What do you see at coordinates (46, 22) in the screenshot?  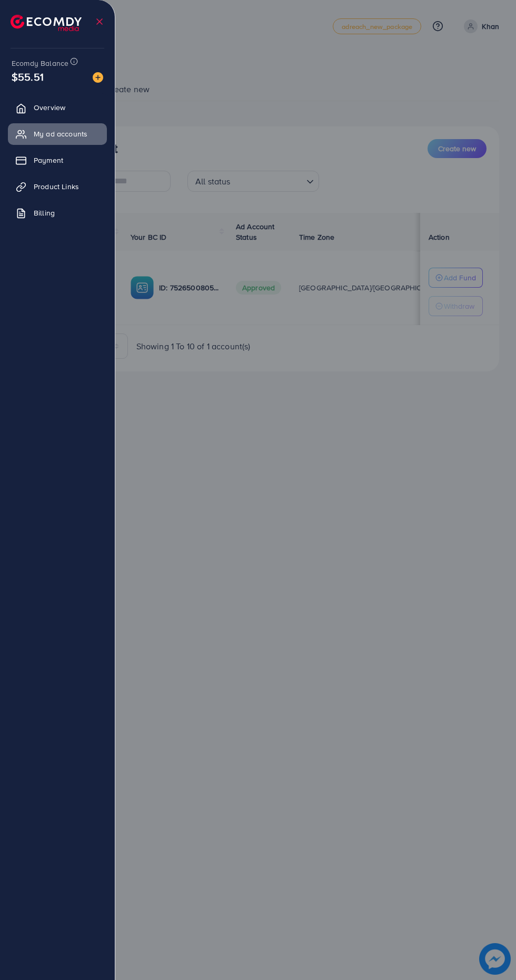 I see `img: logo` at bounding box center [46, 22].